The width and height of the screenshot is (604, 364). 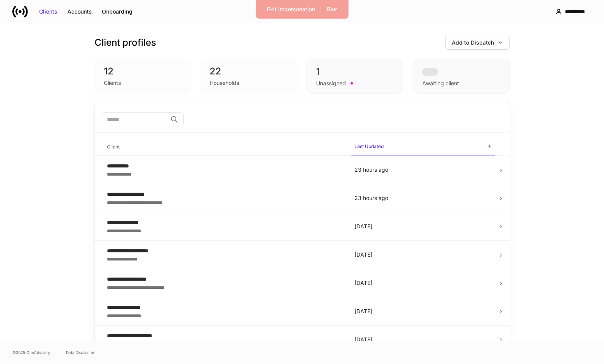 What do you see at coordinates (332, 9) in the screenshot?
I see `div: Blur` at bounding box center [332, 9].